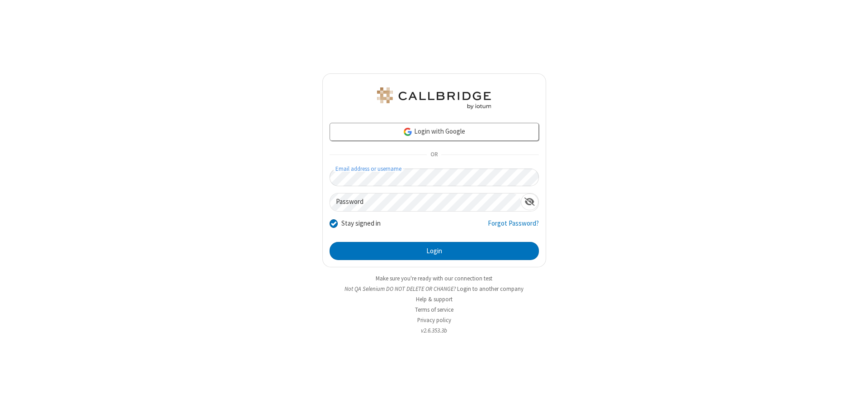 This screenshot has height=415, width=868. Describe the element at coordinates (434, 288) in the screenshot. I see `li: Not QA Selenium DO NOT DELETE OR CHANGE?` at that location.